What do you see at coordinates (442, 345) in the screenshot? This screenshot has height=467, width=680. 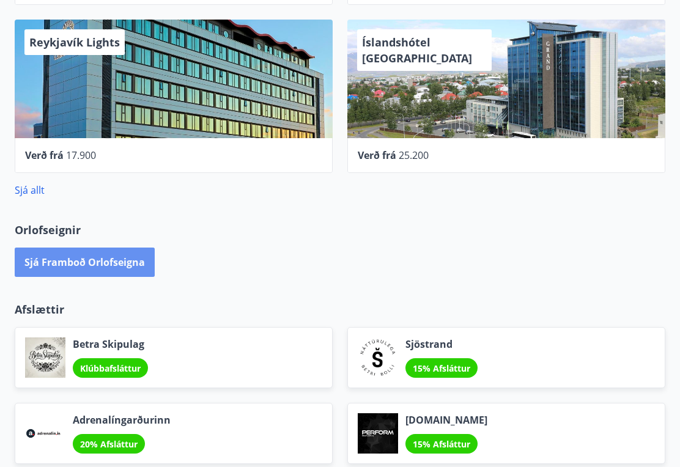 I see `span: Sjöstrand` at bounding box center [442, 345].